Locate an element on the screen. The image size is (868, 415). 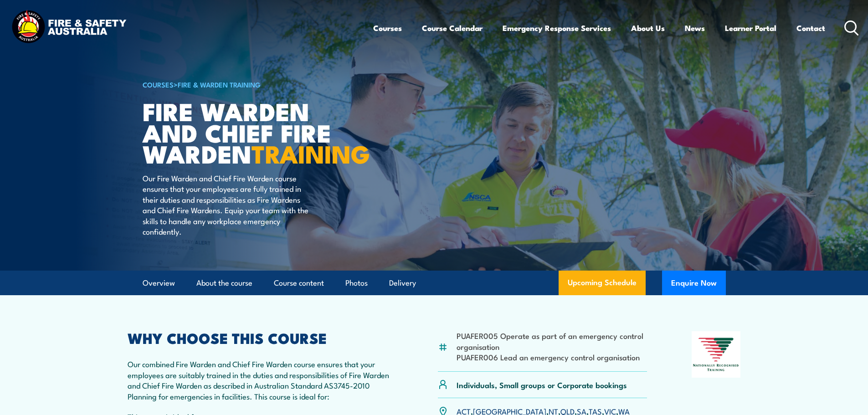
a: Contact is located at coordinates (811, 28).